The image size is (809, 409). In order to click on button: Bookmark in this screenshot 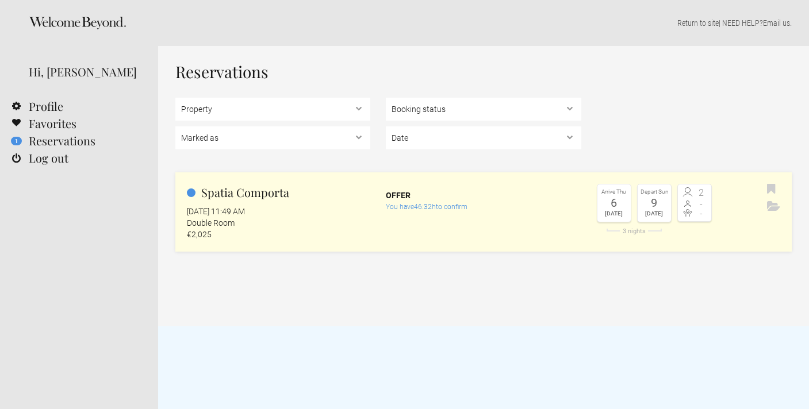, I will do `click(771, 190)`.